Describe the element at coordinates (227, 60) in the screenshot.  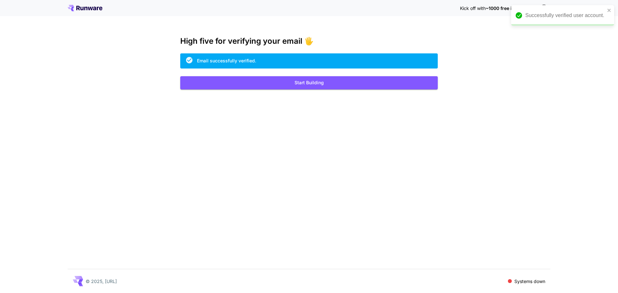
I see `div: Email successfully verified.` at that location.